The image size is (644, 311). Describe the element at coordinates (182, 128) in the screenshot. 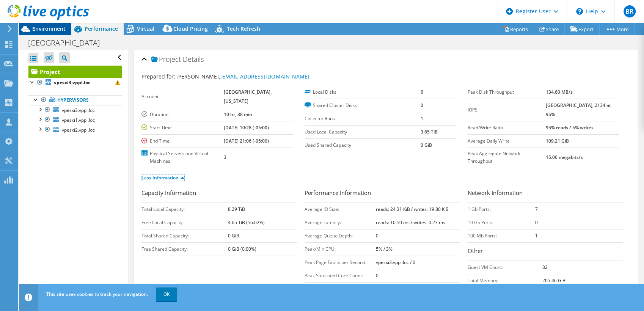

I see `label: Start Time` at that location.